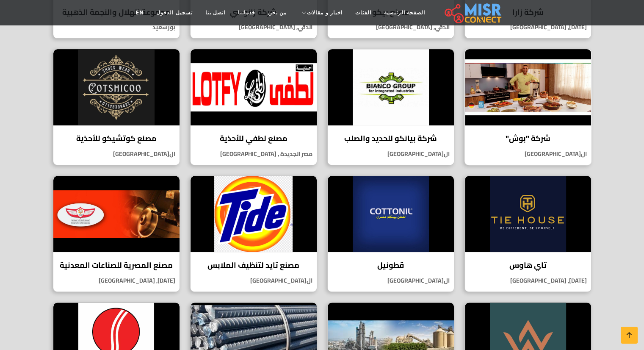 The width and height of the screenshot is (644, 350). What do you see at coordinates (390, 214) in the screenshot?
I see `img: قطونيل` at bounding box center [390, 214].